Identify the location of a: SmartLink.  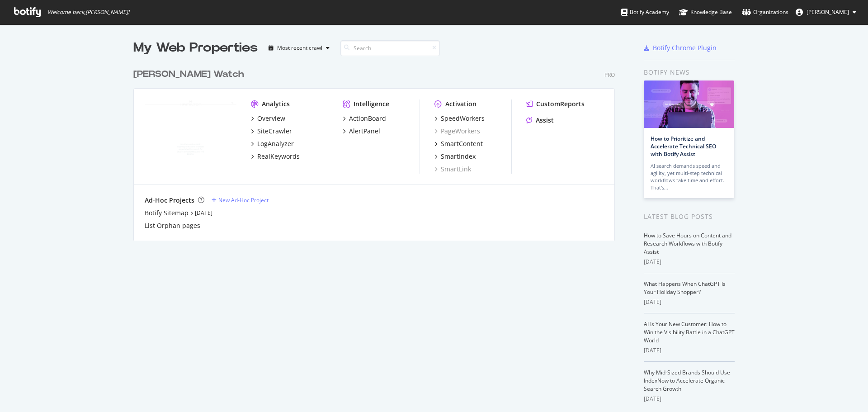
(452, 169).